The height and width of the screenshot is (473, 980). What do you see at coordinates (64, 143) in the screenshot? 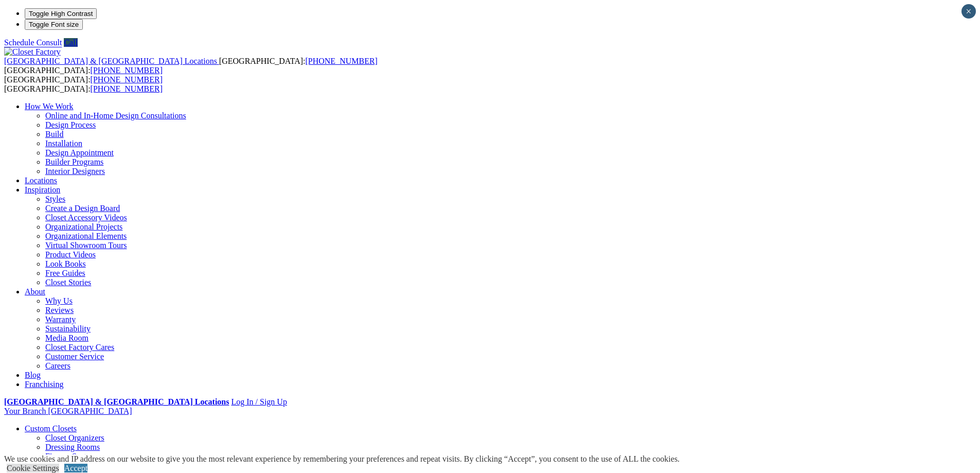
I see `a: Installation` at bounding box center [64, 143].